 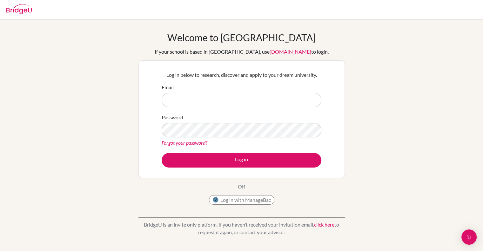 I want to click on a: click here, so click(x=324, y=224).